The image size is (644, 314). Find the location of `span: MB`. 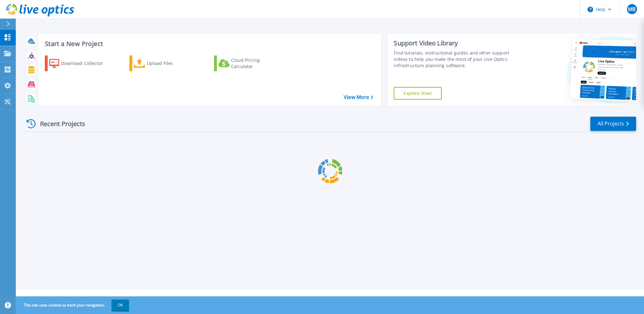

span: MB is located at coordinates (632, 9).